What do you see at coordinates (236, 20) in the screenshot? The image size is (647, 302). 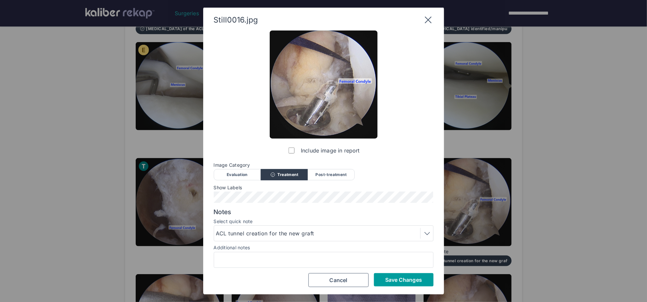 I see `span: Still0016.jpg` at bounding box center [236, 20].